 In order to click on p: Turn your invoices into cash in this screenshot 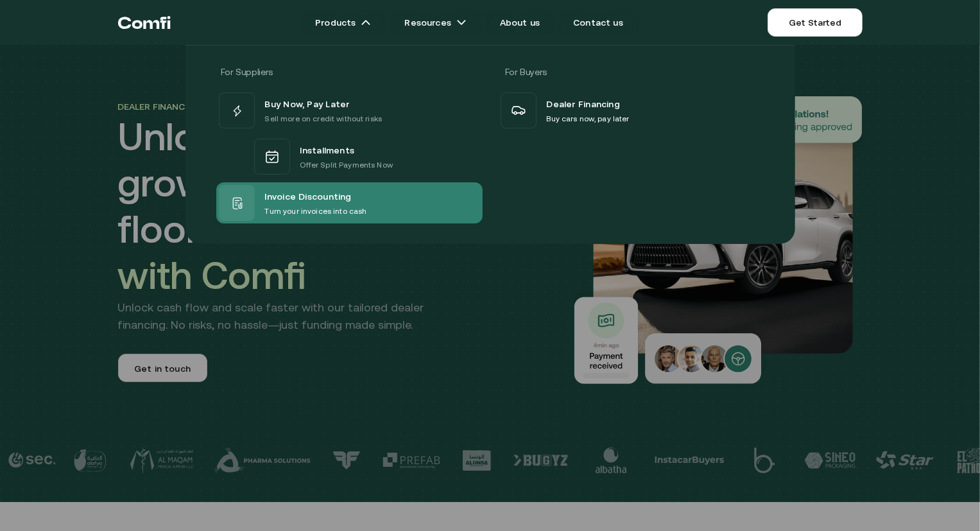, I will do `click(316, 211)`.